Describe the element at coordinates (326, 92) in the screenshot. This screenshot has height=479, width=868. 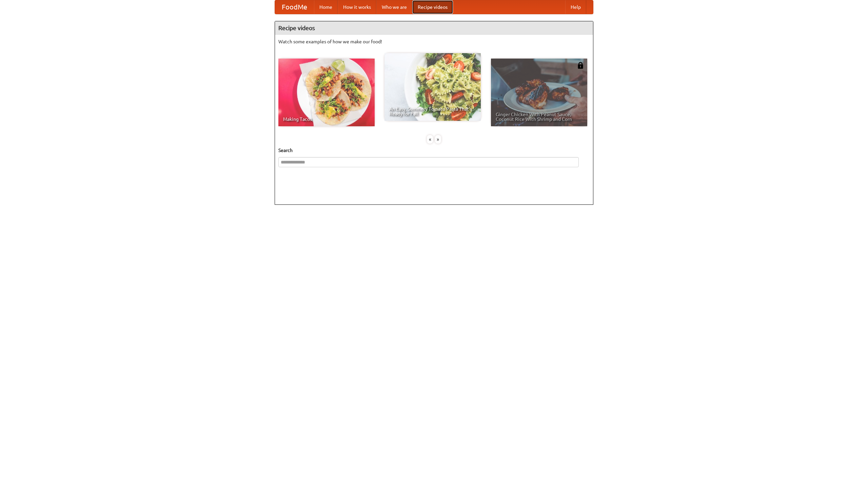
I see `a: Making Tacos` at that location.